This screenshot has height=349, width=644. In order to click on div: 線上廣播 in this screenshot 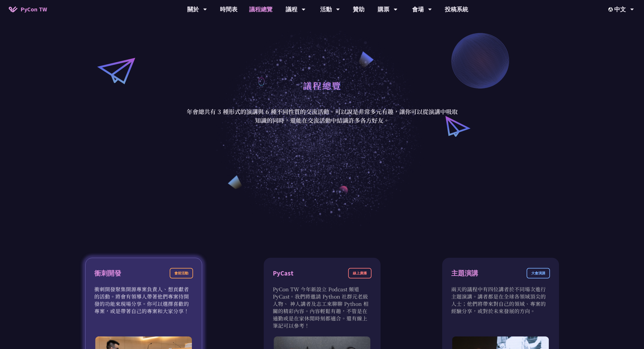, I will do `click(360, 273)`.